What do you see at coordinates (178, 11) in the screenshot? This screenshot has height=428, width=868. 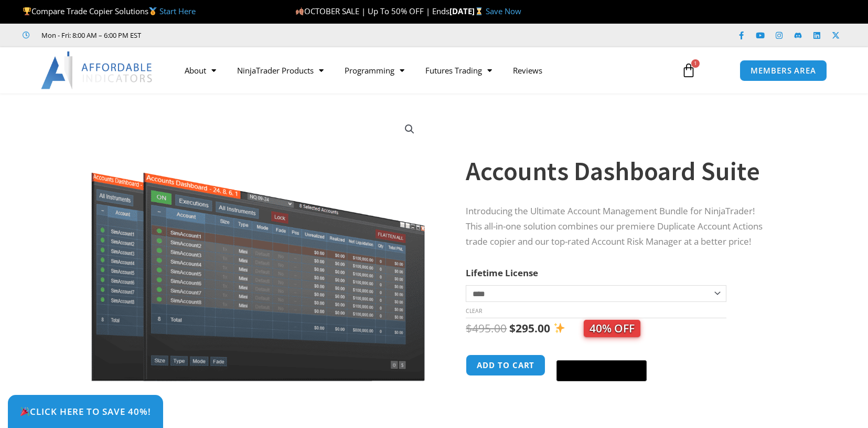 I see `a: Start Here` at bounding box center [178, 11].